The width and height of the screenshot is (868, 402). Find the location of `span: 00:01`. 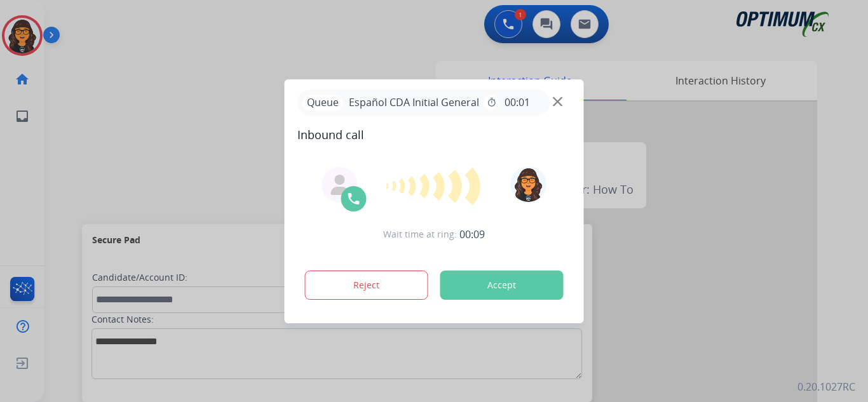

span: 00:01 is located at coordinates (517, 102).